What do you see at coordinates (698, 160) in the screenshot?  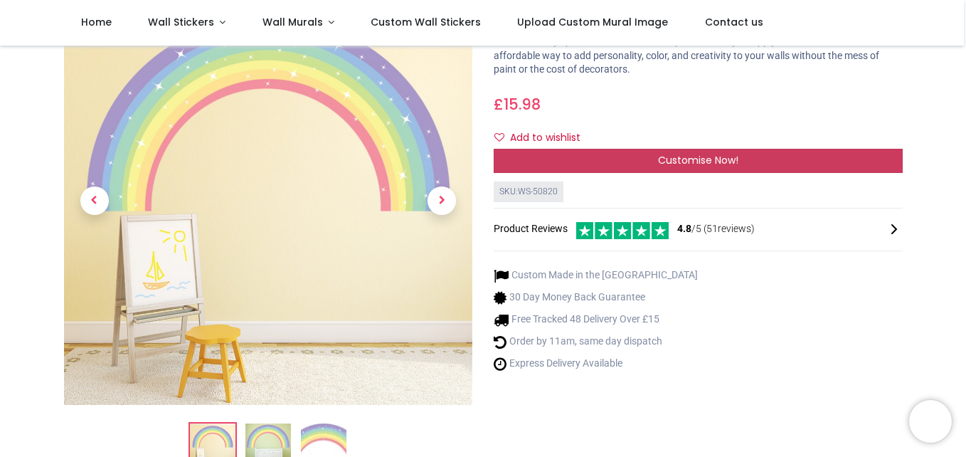 I see `span: Customise Now!` at bounding box center [698, 160].